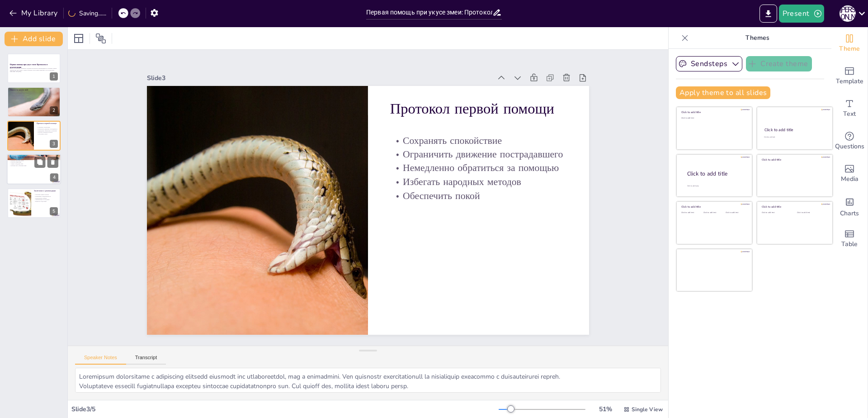 The image size is (868, 418). Describe the element at coordinates (34, 95) in the screenshot. I see `p: Знание протоколов первой помощи` at that location.